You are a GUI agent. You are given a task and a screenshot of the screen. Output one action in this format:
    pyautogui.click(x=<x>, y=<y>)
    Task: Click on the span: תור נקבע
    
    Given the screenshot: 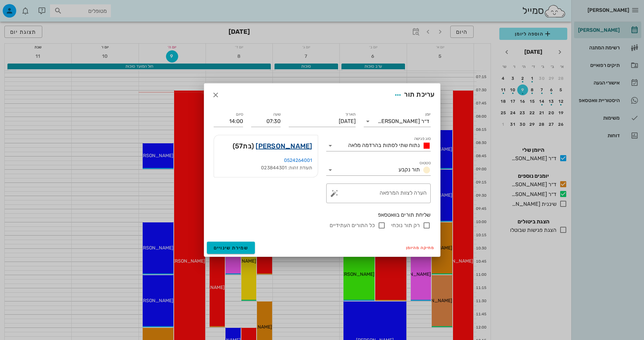 What is the action you would take?
    pyautogui.click(x=409, y=169)
    